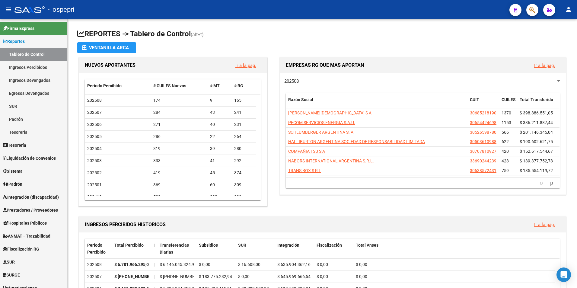 This screenshot has width=577, height=288. I want to click on span: 30638572431, so click(484, 171).